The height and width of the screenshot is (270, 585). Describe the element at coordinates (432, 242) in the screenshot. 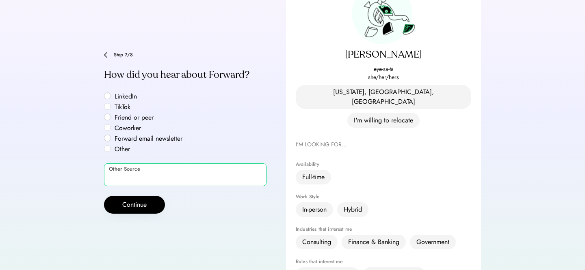

I see `div: Government` at that location.